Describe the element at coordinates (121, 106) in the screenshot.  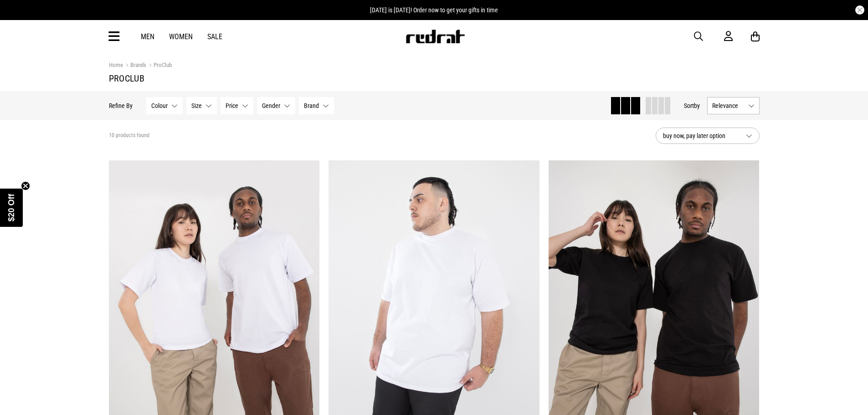
I see `p: Refine By` at that location.